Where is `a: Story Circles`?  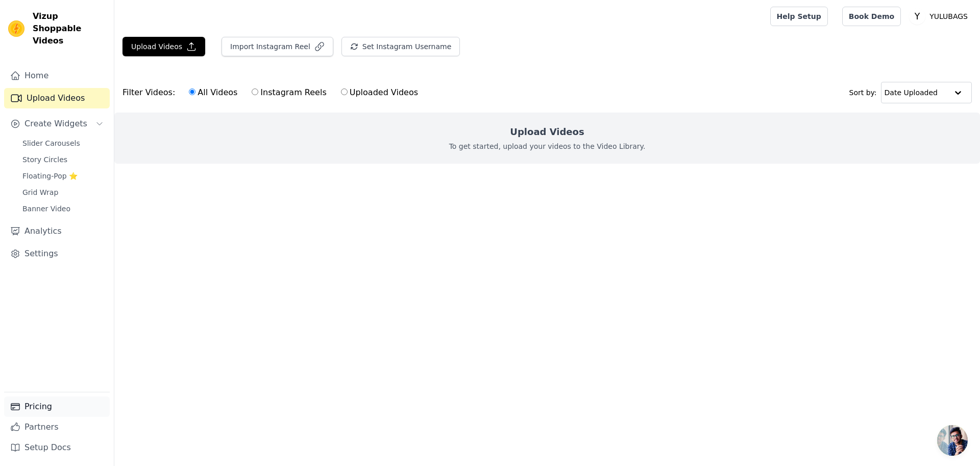
a: Story Circles is located at coordinates (63, 159).